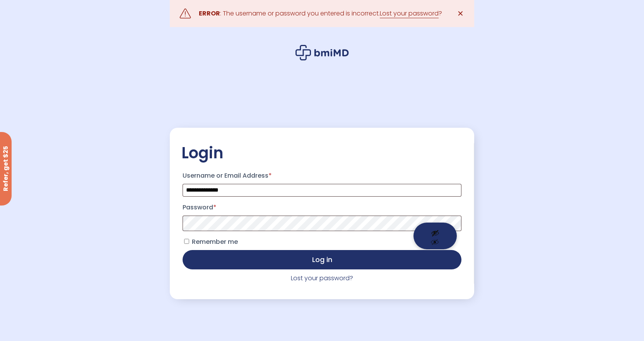  Describe the element at coordinates (209, 13) in the screenshot. I see `strong: ERROR` at that location.